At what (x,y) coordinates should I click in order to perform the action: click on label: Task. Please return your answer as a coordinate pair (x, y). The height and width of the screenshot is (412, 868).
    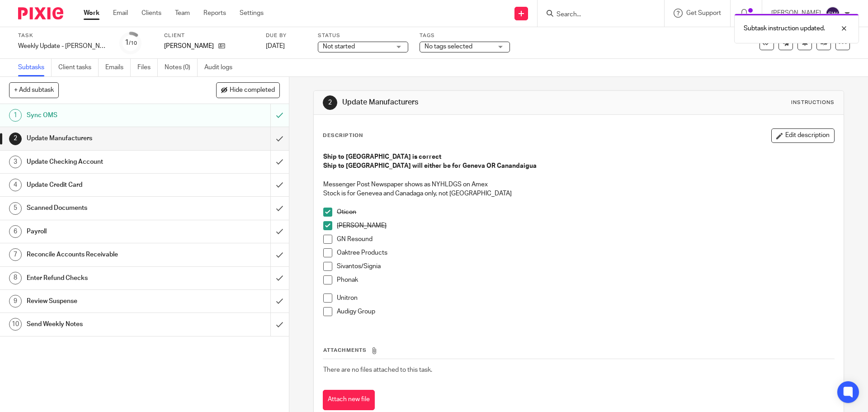
    Looking at the image, I should click on (63, 35).